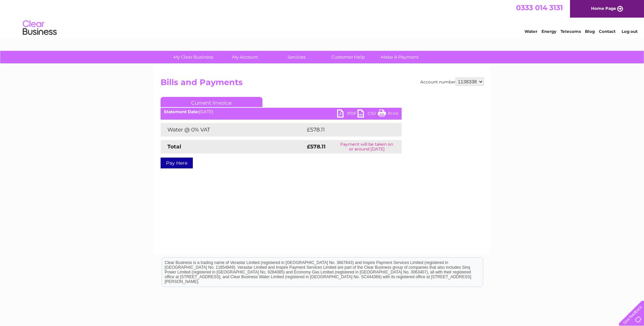  Describe the element at coordinates (233, 130) in the screenshot. I see `td: Water @ 0% VAT` at that location.